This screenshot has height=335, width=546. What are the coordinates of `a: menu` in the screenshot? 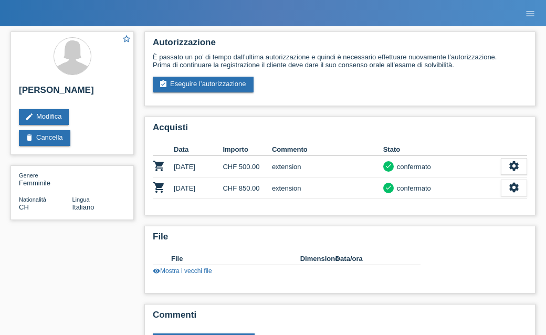 It's located at (530, 13).